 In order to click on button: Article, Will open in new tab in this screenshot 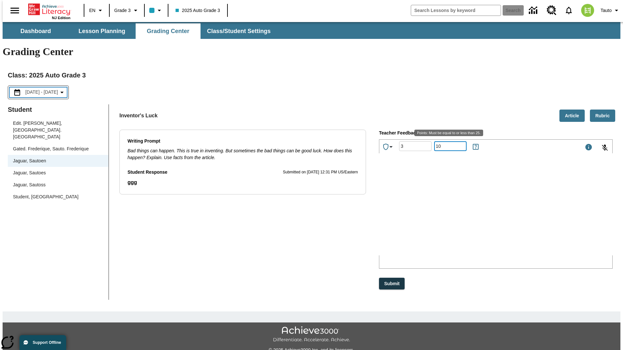, I will do `click(572, 116)`.